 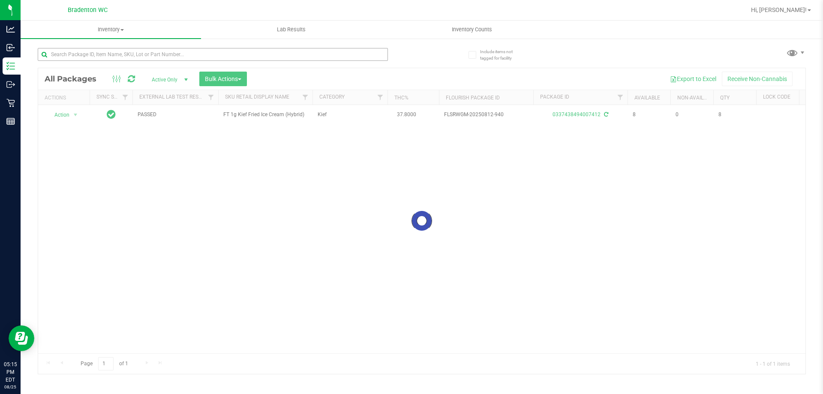 I want to click on span: Include items not tagged for facility, so click(x=502, y=55).